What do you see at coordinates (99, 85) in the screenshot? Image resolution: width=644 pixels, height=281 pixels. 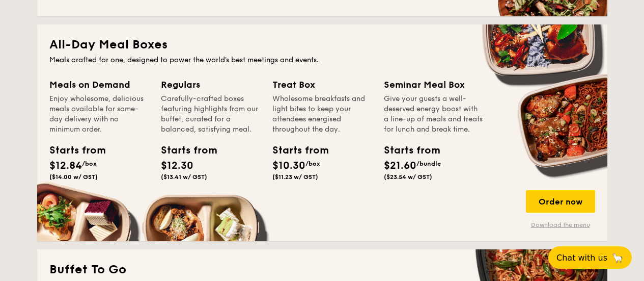 I see `div: Meals on Demand` at bounding box center [99, 85].